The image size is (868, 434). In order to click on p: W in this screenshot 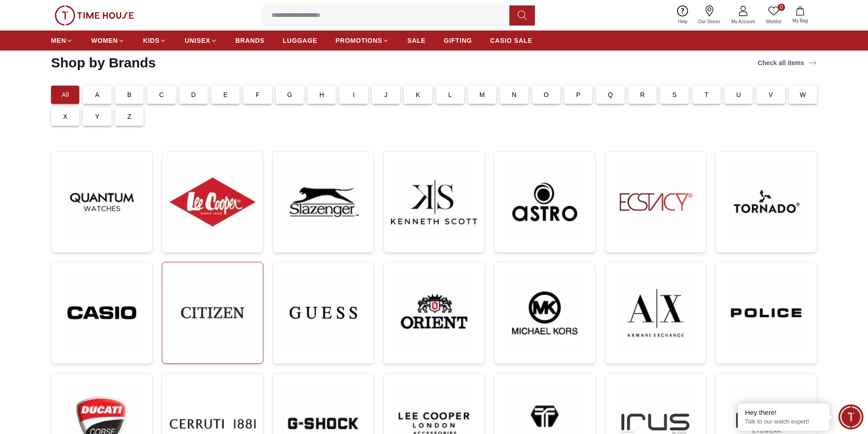, I will do `click(802, 95)`.